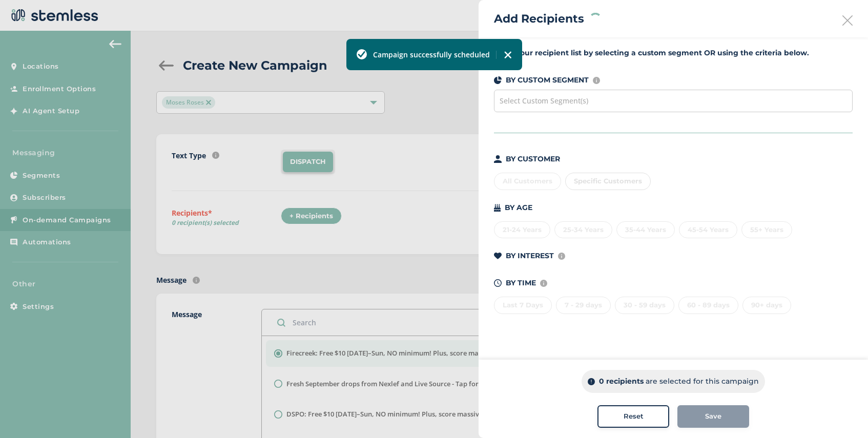  I want to click on label: Campaign successfully scheduled, so click(432, 54).